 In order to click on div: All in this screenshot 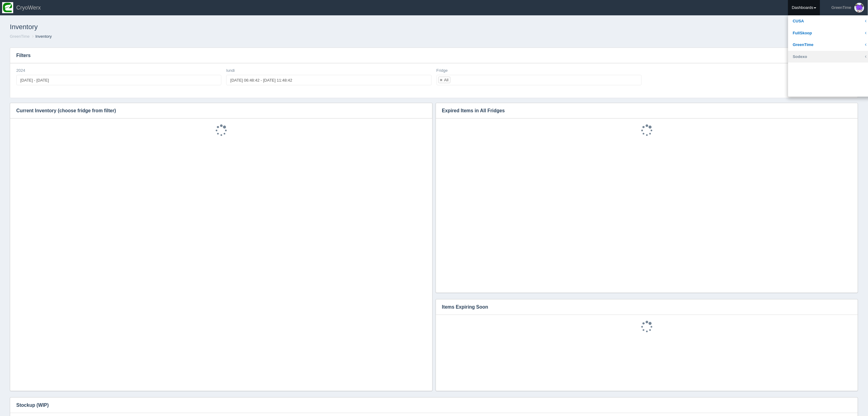, I will do `click(446, 80)`.